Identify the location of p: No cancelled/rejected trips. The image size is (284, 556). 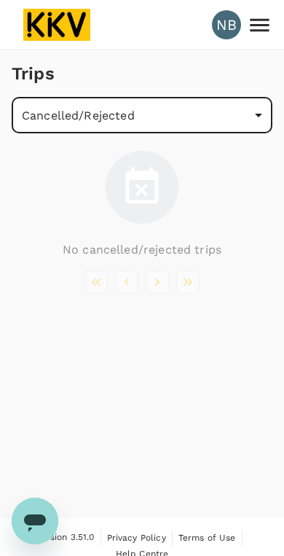
(142, 250).